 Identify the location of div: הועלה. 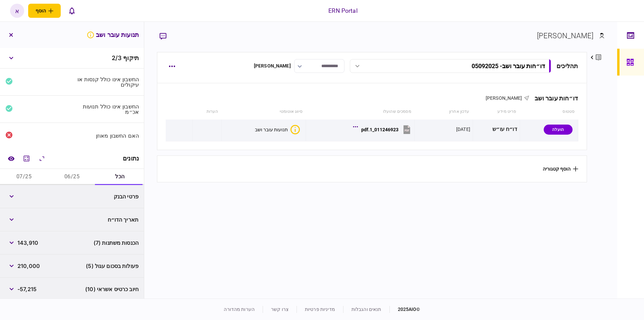
(558, 129).